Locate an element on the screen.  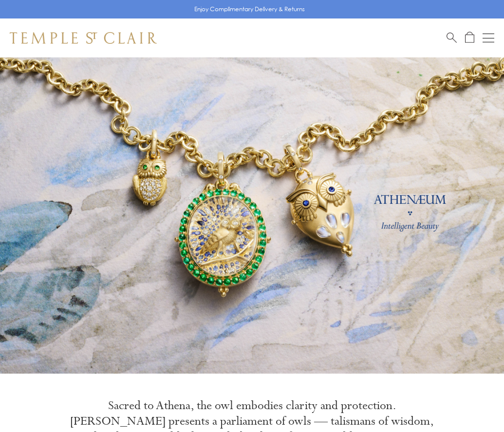
a: Open Shopping Bag is located at coordinates (469, 38).